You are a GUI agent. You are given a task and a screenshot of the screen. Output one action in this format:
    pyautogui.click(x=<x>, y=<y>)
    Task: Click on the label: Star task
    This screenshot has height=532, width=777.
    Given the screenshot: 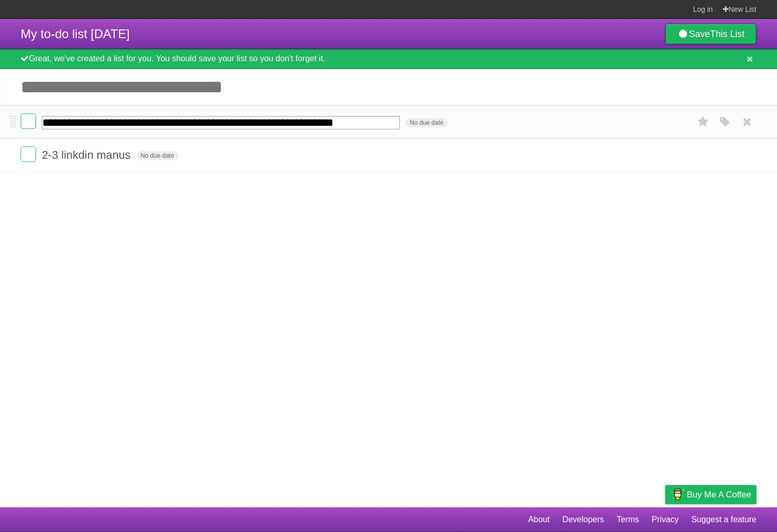 What is the action you would take?
    pyautogui.click(x=703, y=121)
    